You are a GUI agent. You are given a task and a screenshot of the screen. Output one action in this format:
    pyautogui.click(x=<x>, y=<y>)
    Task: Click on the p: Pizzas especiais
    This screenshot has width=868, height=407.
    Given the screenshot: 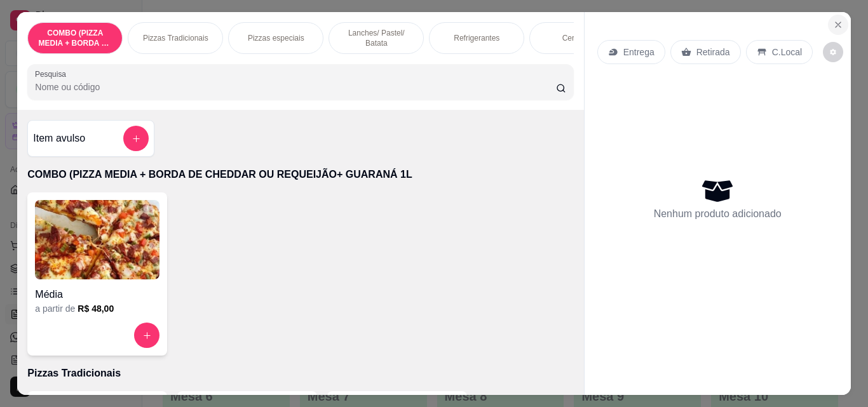 What is the action you would take?
    pyautogui.click(x=276, y=38)
    